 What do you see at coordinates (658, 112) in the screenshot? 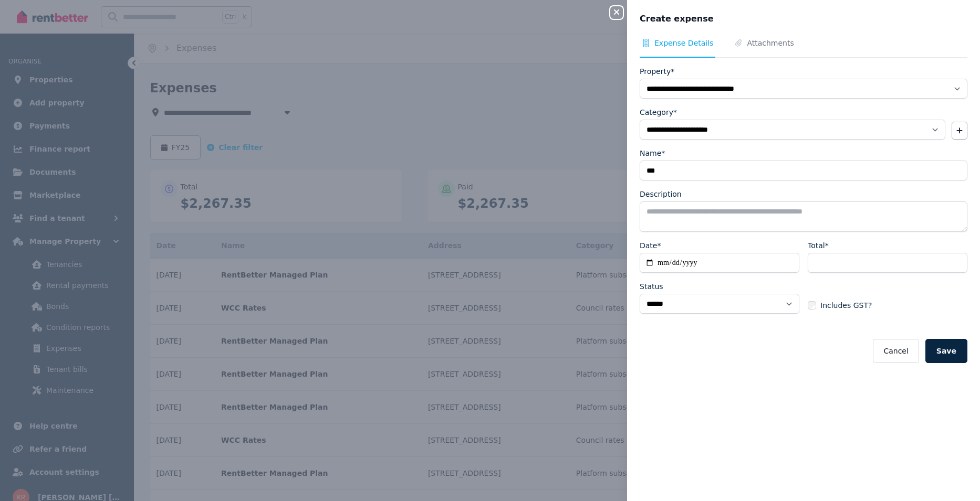
I see `label: Category*` at bounding box center [658, 112].